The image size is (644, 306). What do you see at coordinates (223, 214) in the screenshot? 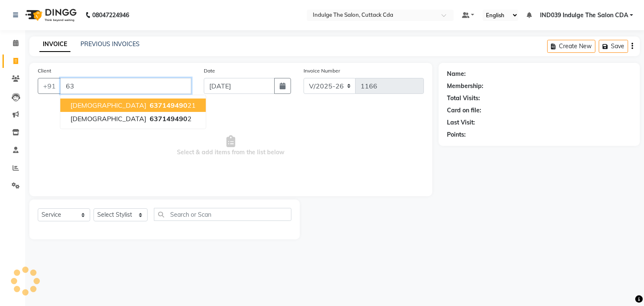
I see `input: Search or Scan` at bounding box center [223, 214].